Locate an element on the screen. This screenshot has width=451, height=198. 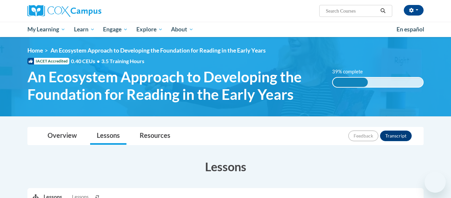
a: Resources is located at coordinates (155, 136).